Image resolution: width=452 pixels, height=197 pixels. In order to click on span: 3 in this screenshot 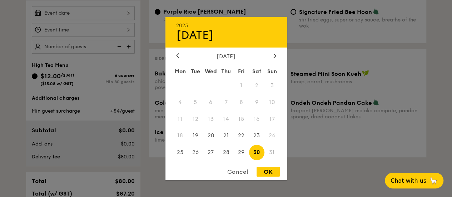, I will do `click(272, 85)`.